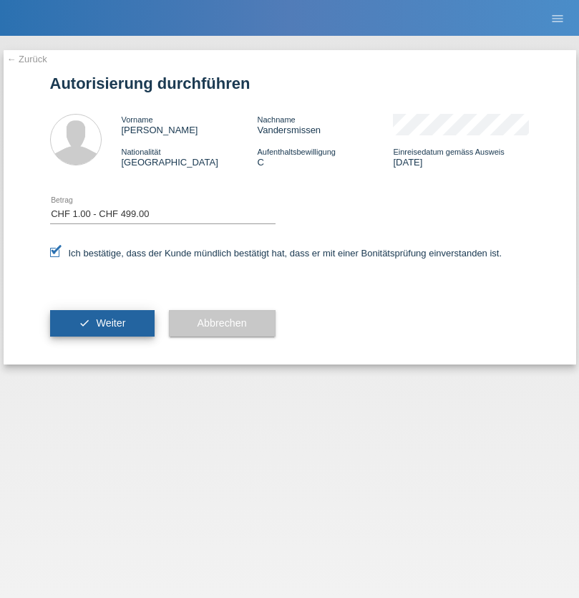 The height and width of the screenshot is (598, 579). Describe the element at coordinates (448, 152) in the screenshot. I see `span: Einreisedatum gemäss Ausweis` at that location.